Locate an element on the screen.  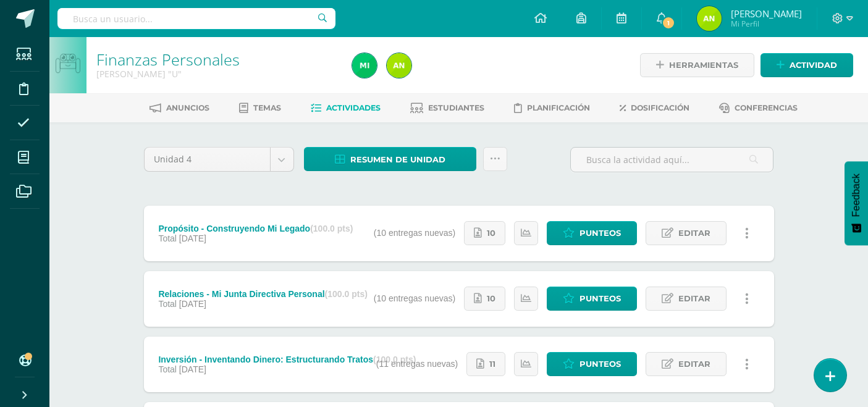
span: Feedback is located at coordinates (856, 195).